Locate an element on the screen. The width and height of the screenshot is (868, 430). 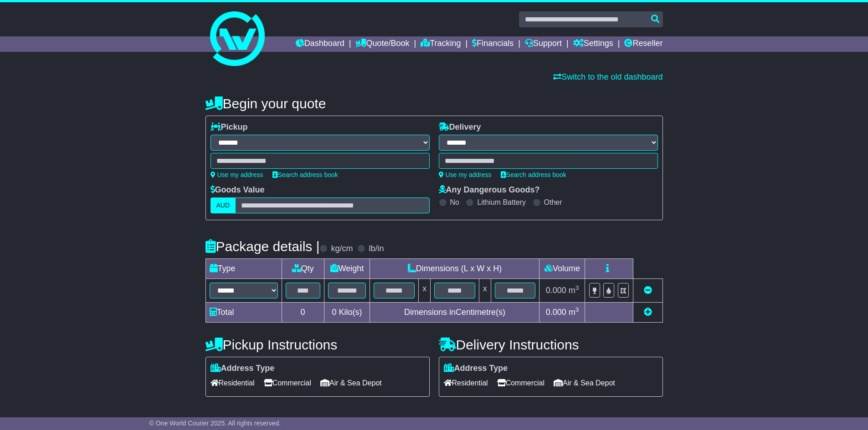
td: Type is located at coordinates (243, 269).